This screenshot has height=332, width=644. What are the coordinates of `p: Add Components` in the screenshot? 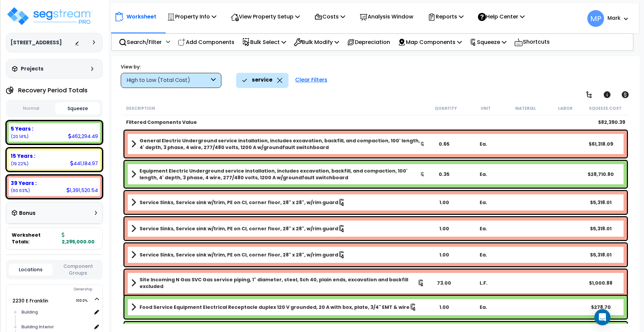 It's located at (206, 42).